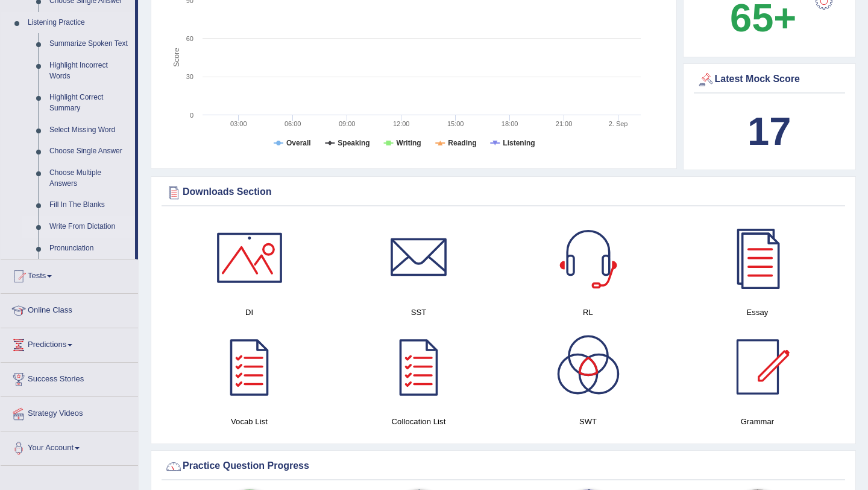 This screenshot has width=868, height=490. Describe the element at coordinates (503, 467) in the screenshot. I see `div: Practice Question Progress` at that location.